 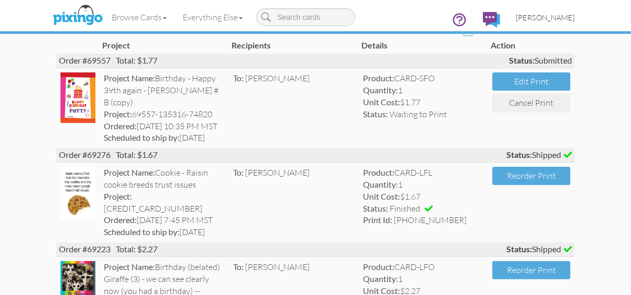 I want to click on div: Order #69223, so click(x=315, y=249).